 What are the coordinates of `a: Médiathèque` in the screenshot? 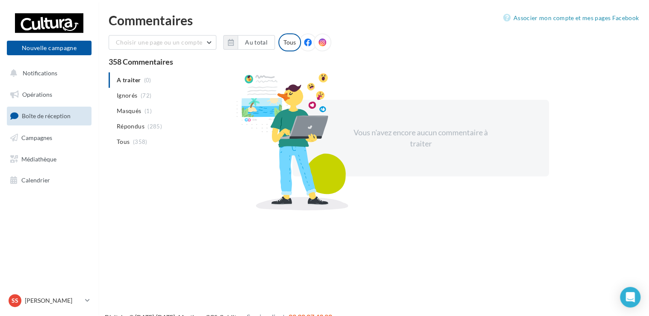 It's located at (49, 159).